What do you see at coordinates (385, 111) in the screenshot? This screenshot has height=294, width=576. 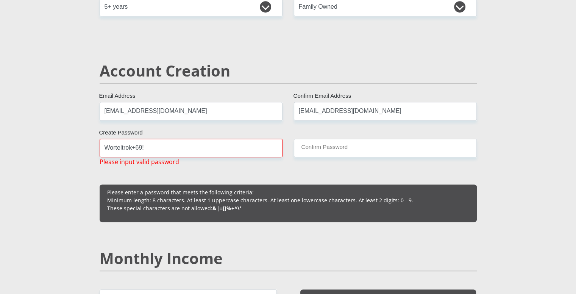 I see `input: Confirm Email Address` at bounding box center [385, 111].